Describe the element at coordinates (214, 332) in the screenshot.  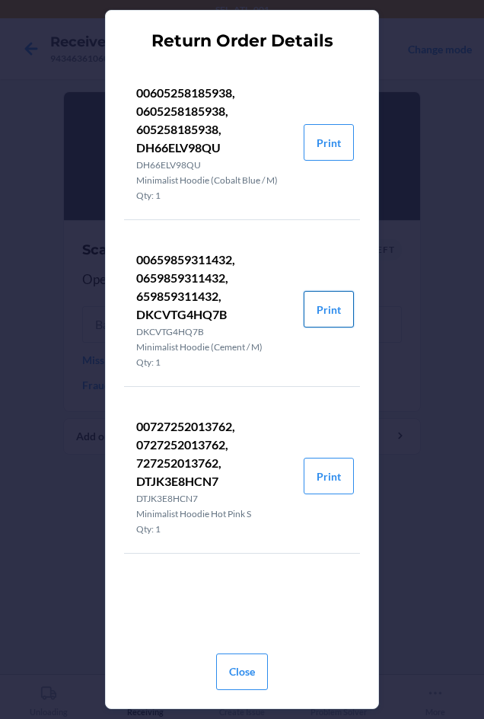
I see `p: DKCVTG4HQ7B` at that location.